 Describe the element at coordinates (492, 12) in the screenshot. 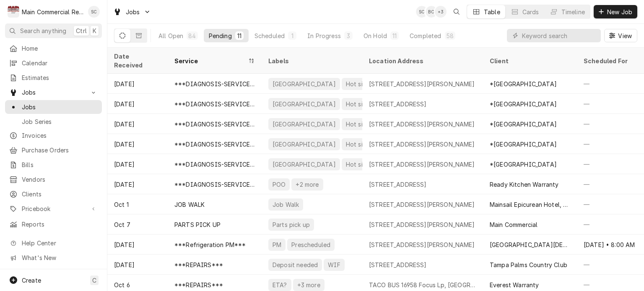

I see `div: Table` at that location.